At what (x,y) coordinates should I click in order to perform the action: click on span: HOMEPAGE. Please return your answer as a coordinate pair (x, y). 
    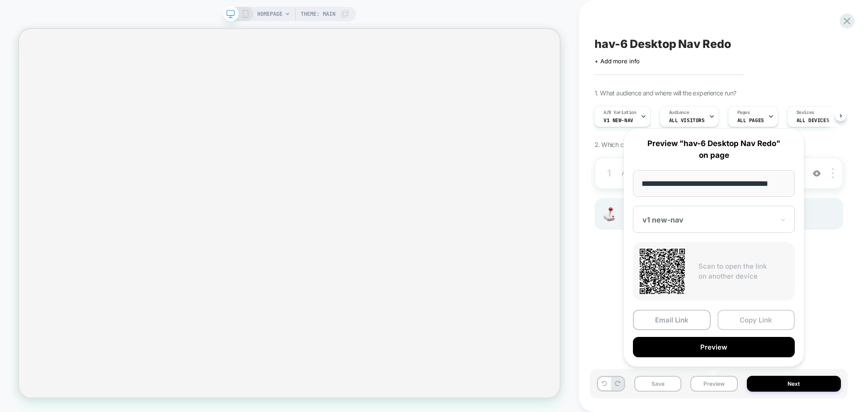
    Looking at the image, I should click on (270, 14).